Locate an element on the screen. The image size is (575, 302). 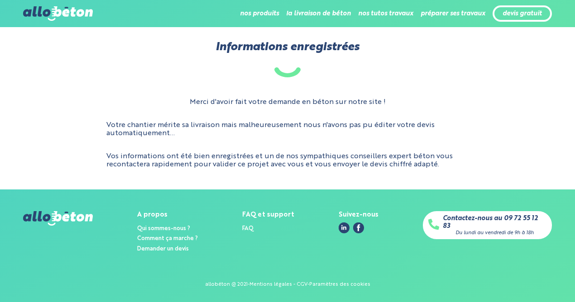
li: nos produits is located at coordinates (259, 14).